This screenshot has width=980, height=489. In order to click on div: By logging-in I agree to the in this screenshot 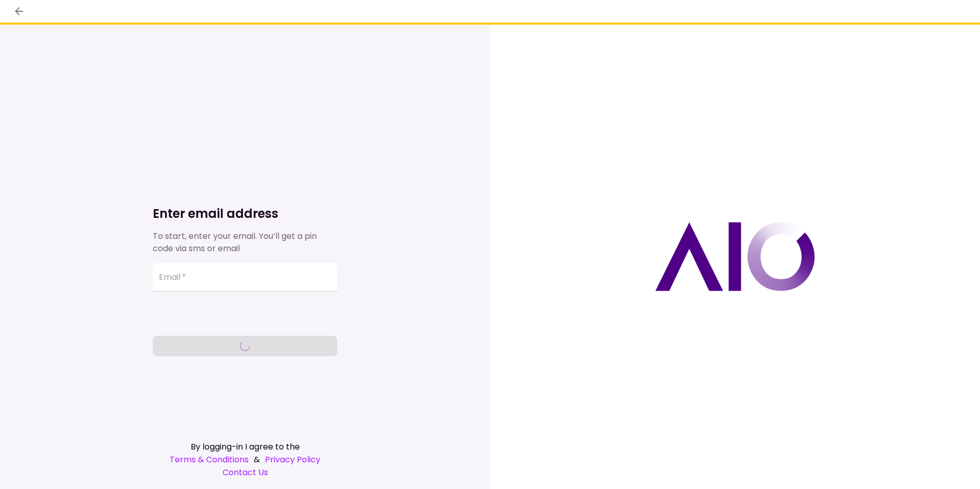, I will do `click(245, 446)`.